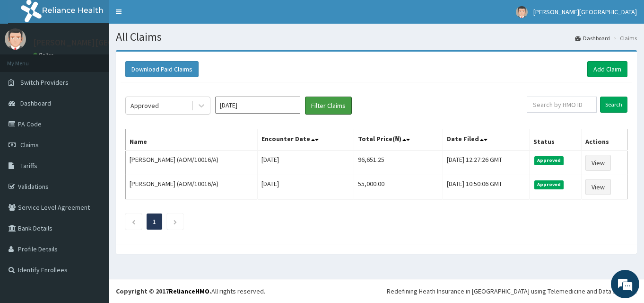 The image size is (644, 303). Describe the element at coordinates (154, 222) in the screenshot. I see `a: Page 1 is your current page` at that location.